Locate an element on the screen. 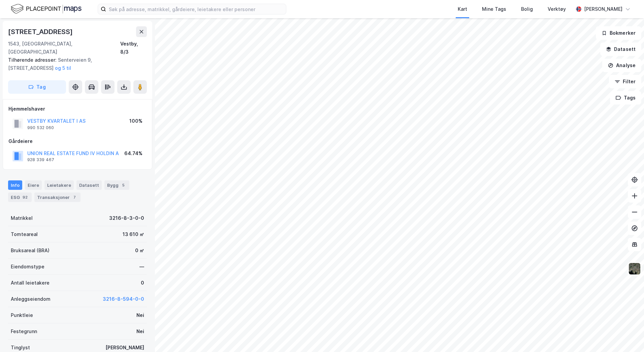 The image size is (644, 352). div: Tinglyst is located at coordinates (20, 348).